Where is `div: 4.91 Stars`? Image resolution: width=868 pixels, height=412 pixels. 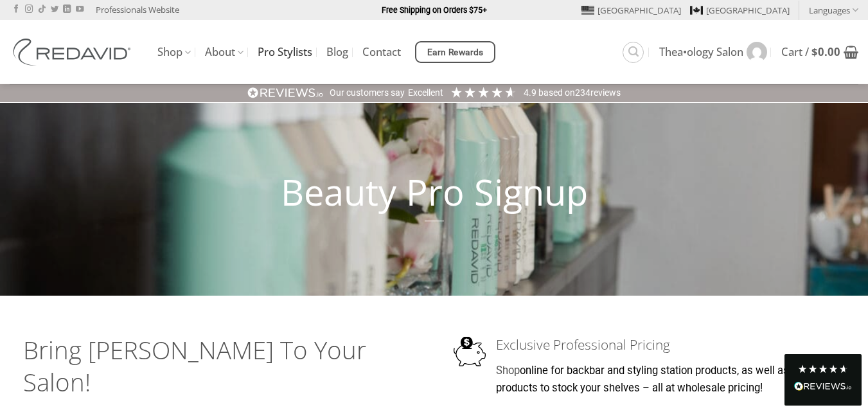 div: 4.91 Stars is located at coordinates (483, 92).